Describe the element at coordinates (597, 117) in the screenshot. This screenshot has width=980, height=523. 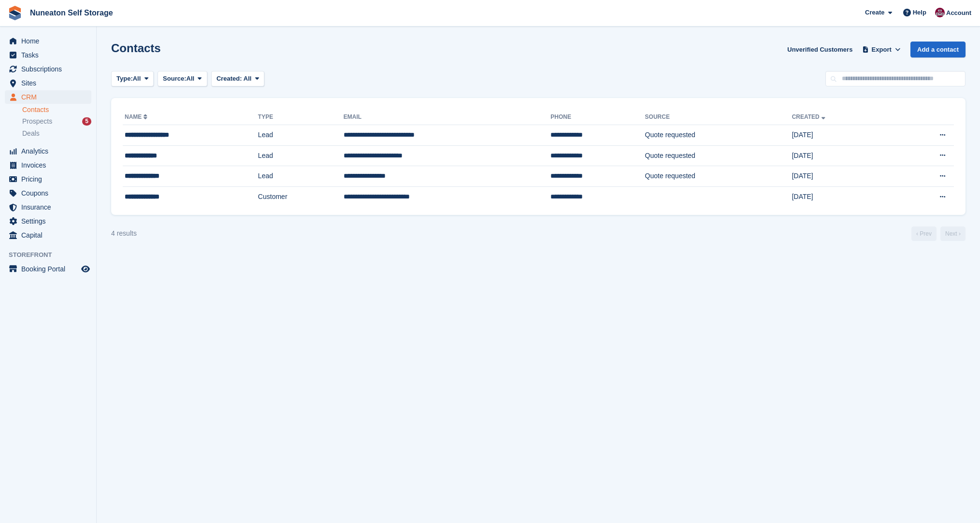
I see `th: Phone` at that location.